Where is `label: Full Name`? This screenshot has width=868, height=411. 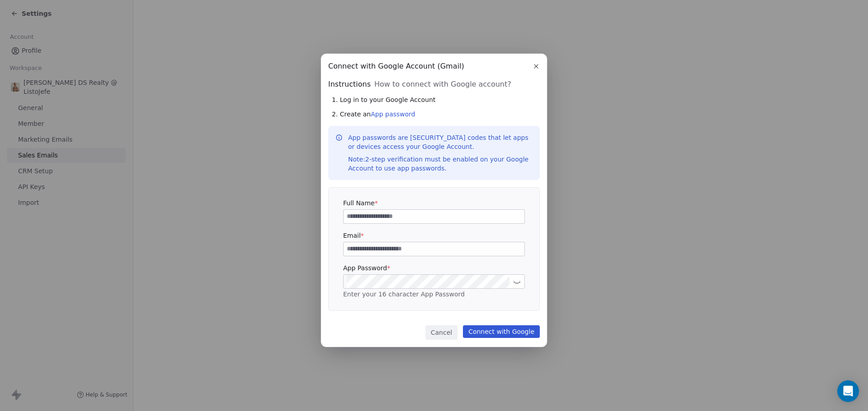
label: Full Name is located at coordinates (434, 204).